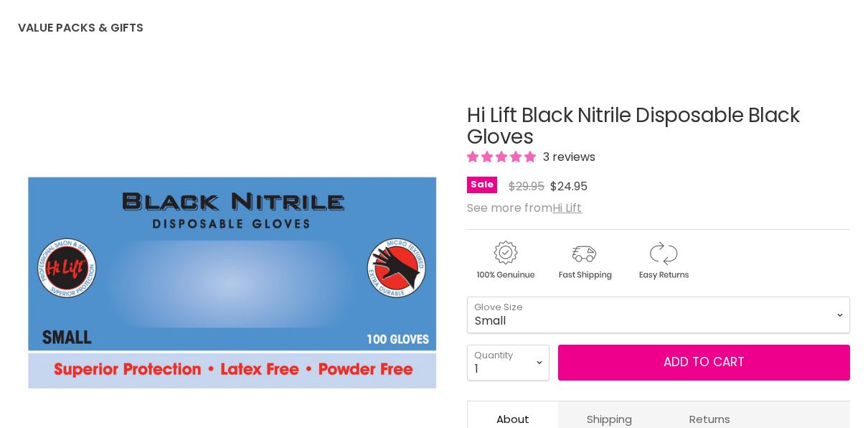  I want to click on img: returns.gif, so click(663, 260).